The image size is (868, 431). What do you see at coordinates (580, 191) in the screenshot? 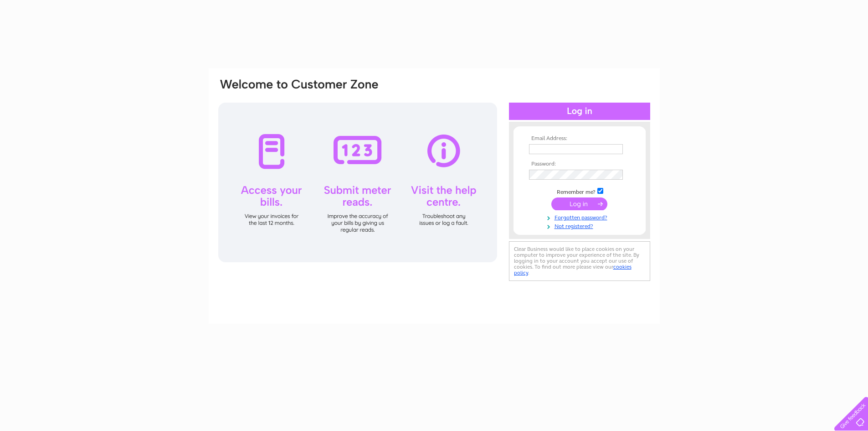
I see `td: Remember me?` at bounding box center [580, 191].